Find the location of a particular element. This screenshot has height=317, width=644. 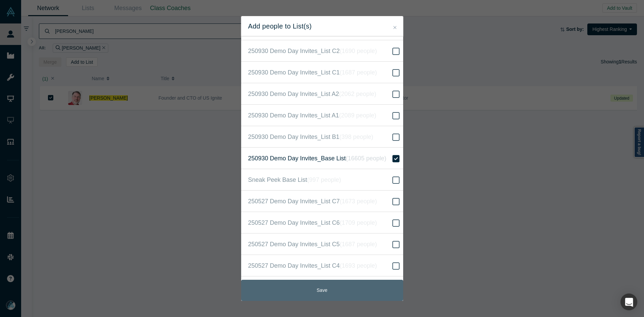

span: 250930 Demo Day Invites_List C2 is located at coordinates (313, 51).